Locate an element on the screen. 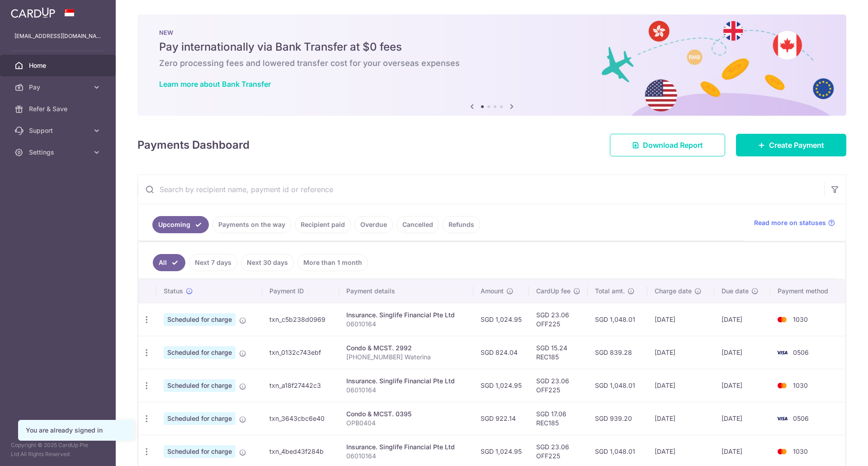  span: Amount is located at coordinates (492, 291).